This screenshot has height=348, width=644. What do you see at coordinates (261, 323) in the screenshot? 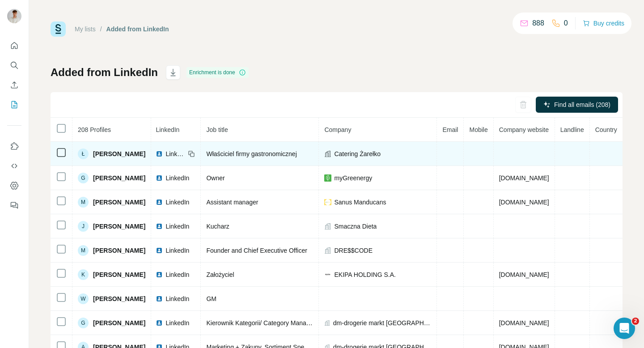
I see `span: Kierownik Kategorii/ Category Manager` at bounding box center [261, 323].